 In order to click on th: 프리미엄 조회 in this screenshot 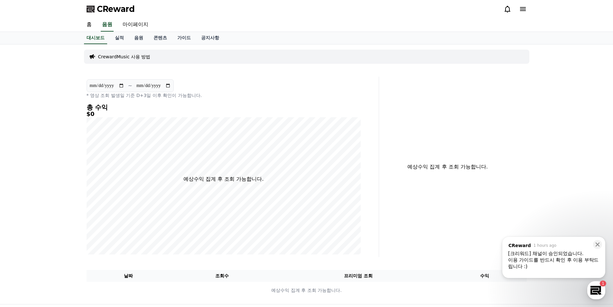, I will do `click(358, 276)`.